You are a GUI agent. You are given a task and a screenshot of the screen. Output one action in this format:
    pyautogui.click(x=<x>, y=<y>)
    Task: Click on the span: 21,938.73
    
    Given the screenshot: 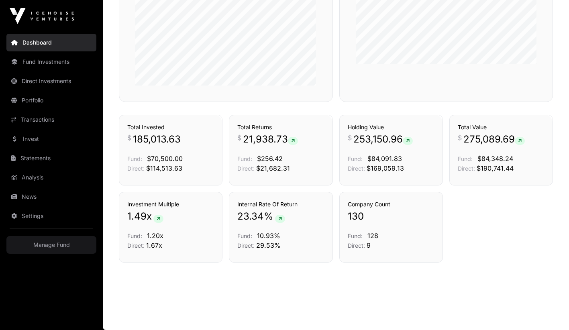 What is the action you would take?
    pyautogui.click(x=270, y=139)
    